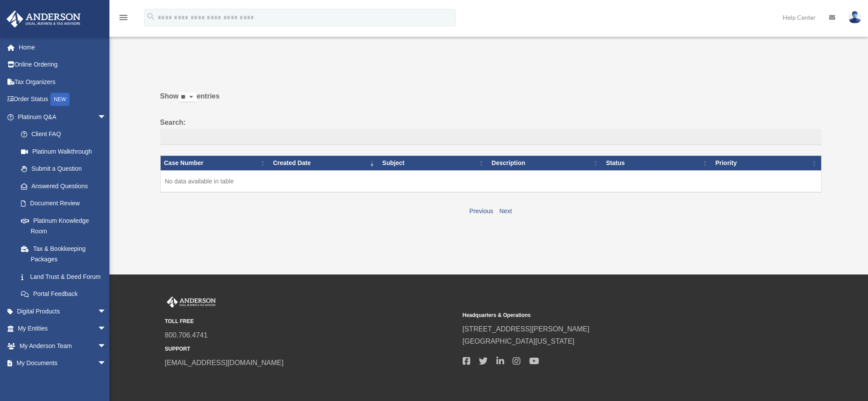  I want to click on th: Created Date: activate to sort column ascending, so click(325, 164).